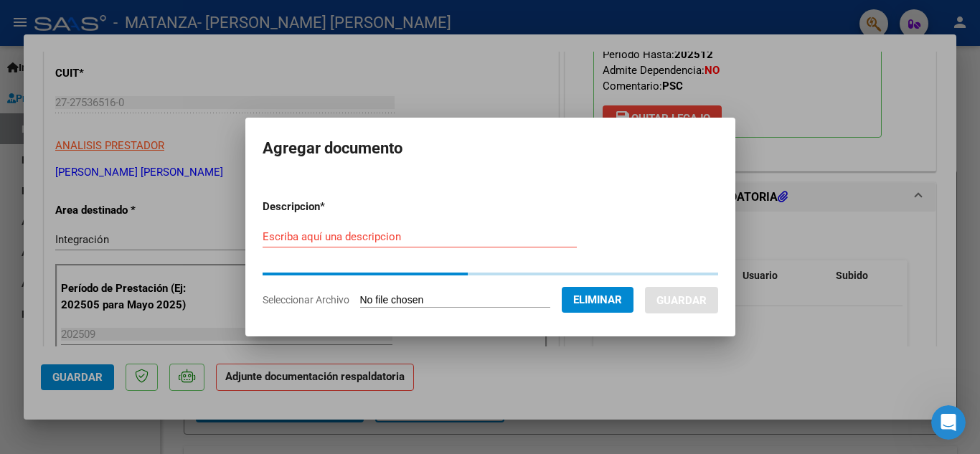 The image size is (980, 454). I want to click on p: Descripcion, so click(331, 207).